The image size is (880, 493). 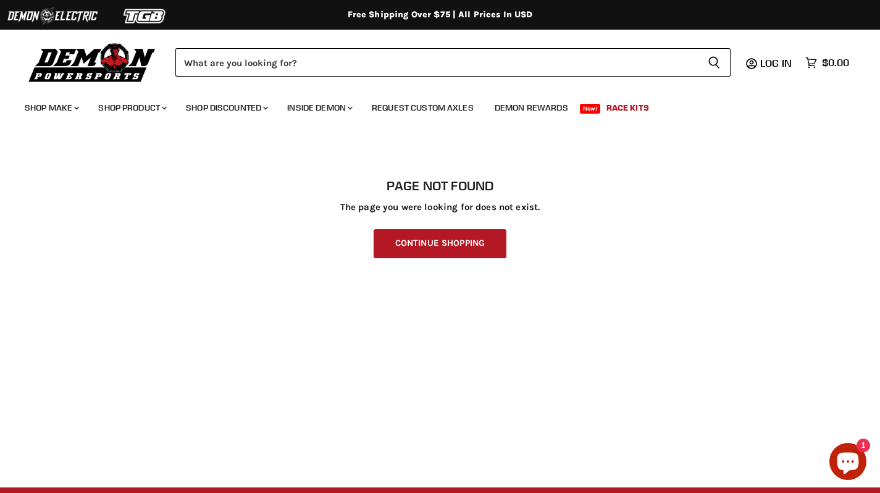 What do you see at coordinates (777, 63) in the screenshot?
I see `a: Log in` at bounding box center [777, 63].